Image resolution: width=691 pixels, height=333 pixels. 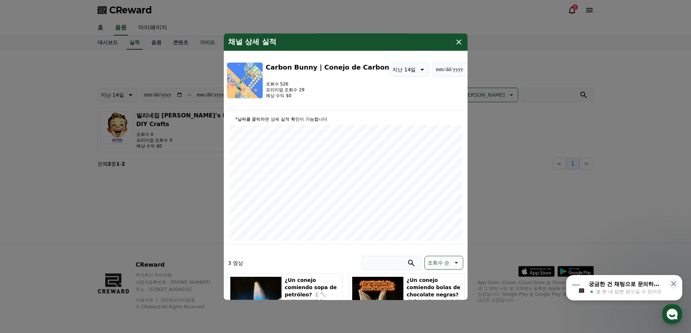 I want to click on img: Carbon Bunny | Conejo de Carbon, so click(x=245, y=81).